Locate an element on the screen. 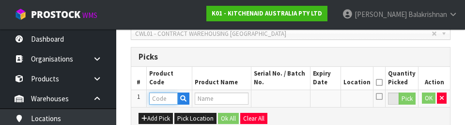  input: Name is located at coordinates (222, 98).